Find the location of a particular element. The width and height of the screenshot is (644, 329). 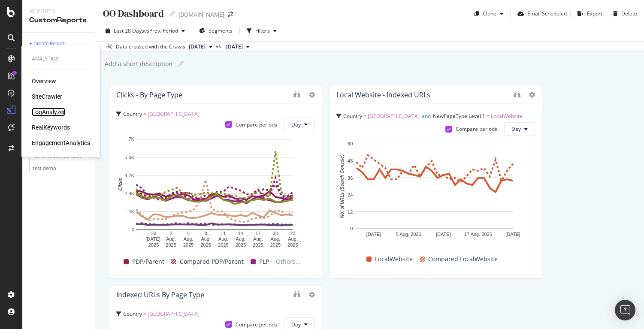

text: 12 is located at coordinates (350, 212).